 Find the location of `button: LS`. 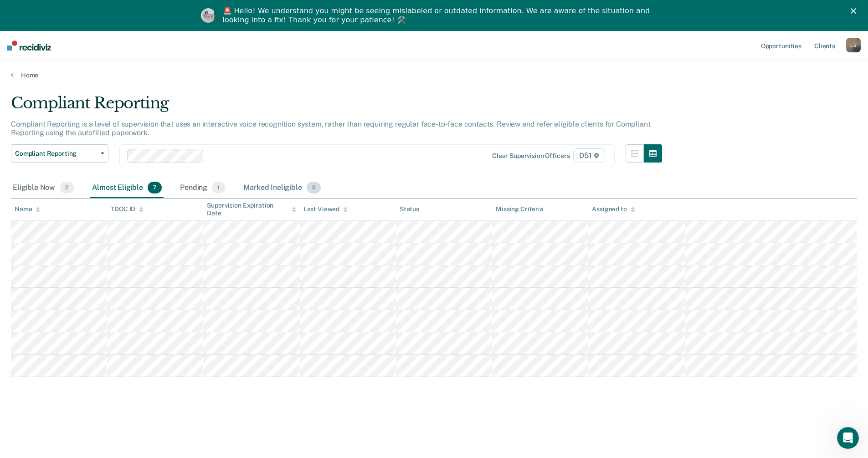

button: LS is located at coordinates (853, 45).